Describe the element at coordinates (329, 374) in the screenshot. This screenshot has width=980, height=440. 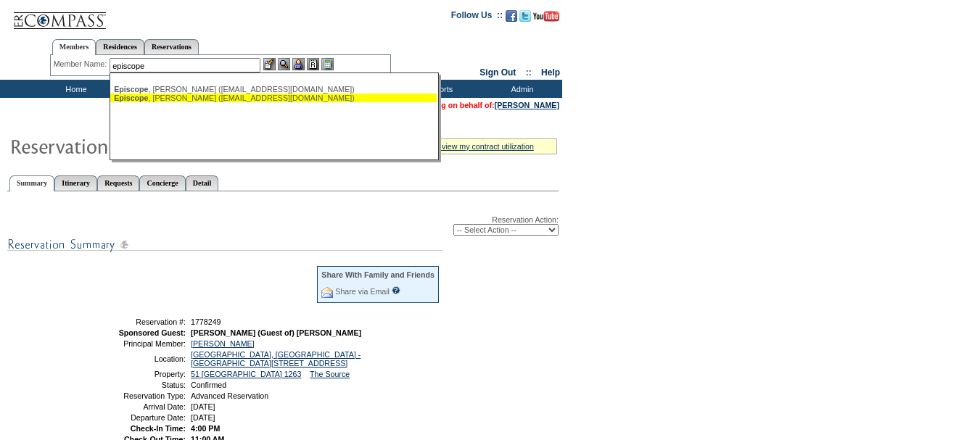
I see `a: The Source` at that location.